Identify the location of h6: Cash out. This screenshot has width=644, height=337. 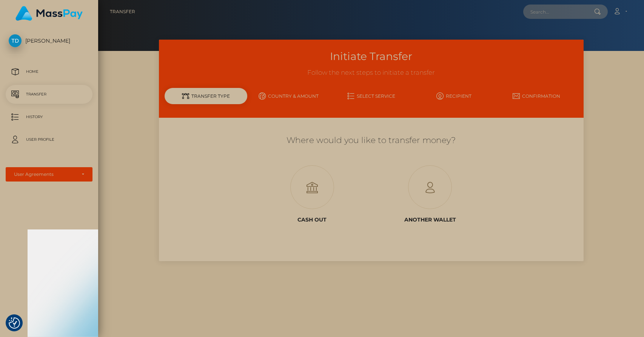
(312, 220).